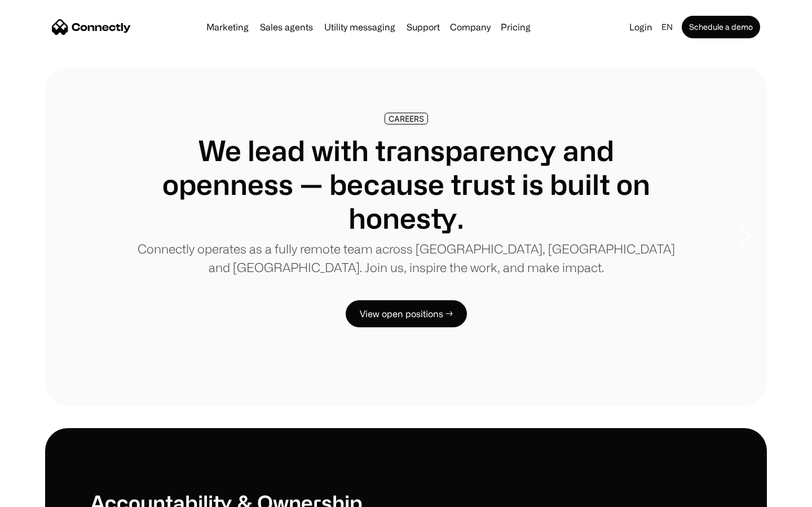 The image size is (812, 507). Describe the element at coordinates (516, 27) in the screenshot. I see `a: Pricing` at that location.